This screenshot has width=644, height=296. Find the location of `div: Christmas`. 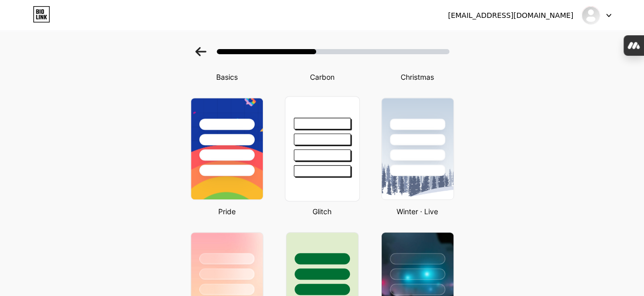

div: Christmas is located at coordinates (417, 77).